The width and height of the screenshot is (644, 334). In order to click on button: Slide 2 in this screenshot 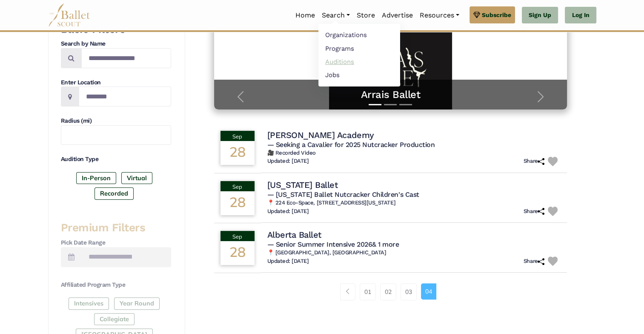, I will do `click(390, 104)`.